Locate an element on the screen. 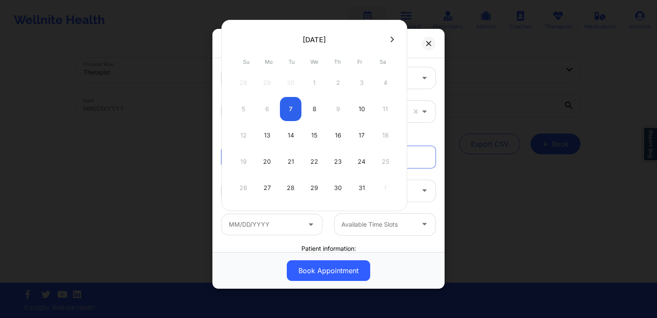 The height and width of the screenshot is (318, 657). div: Thu Oct 30 2025 is located at coordinates (338, 188).